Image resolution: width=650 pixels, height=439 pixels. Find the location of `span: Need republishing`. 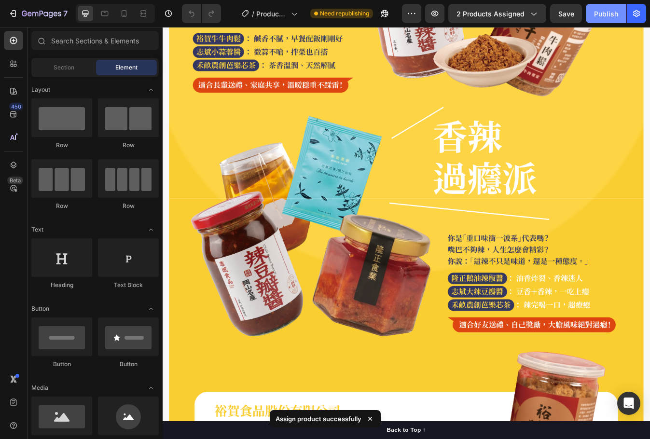

span: Need republishing is located at coordinates (345, 14).